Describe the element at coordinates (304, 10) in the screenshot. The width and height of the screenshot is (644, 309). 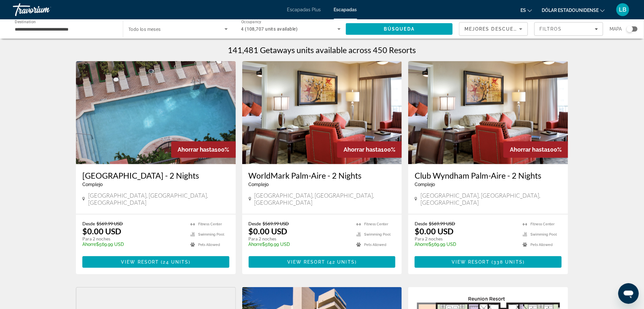
I see `font: Escapadas Plus` at that location.